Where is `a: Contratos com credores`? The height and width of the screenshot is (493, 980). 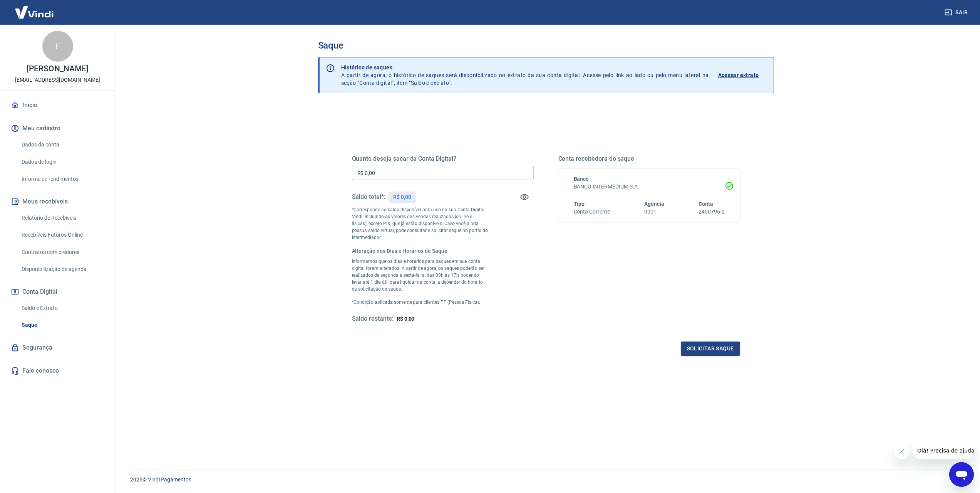 a: Contratos com credores is located at coordinates (62, 252).